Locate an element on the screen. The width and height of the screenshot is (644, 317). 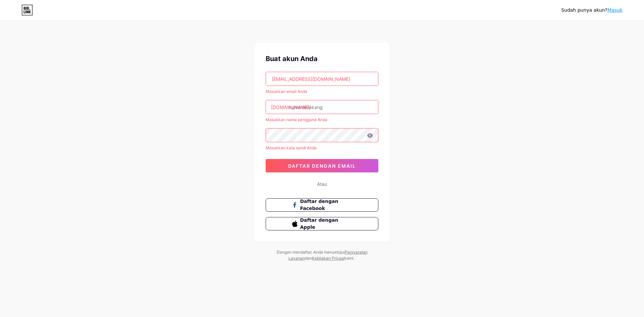
font: dan is located at coordinates (309, 258).